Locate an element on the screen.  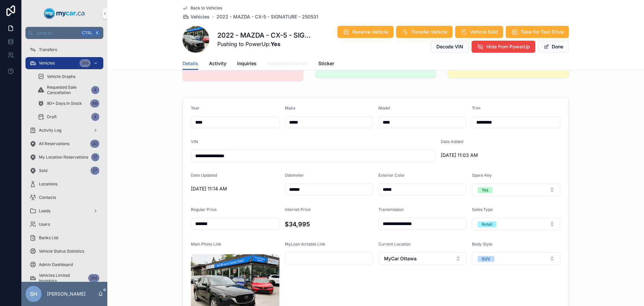
div: SUV is located at coordinates (486, 259).